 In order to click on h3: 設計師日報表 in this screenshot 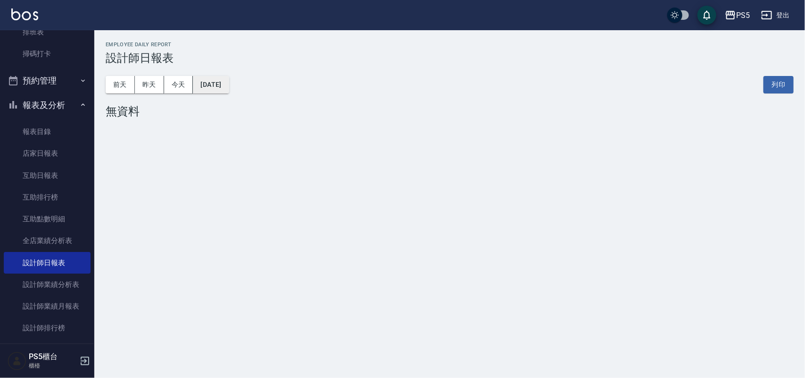, I will do `click(449, 58)`.